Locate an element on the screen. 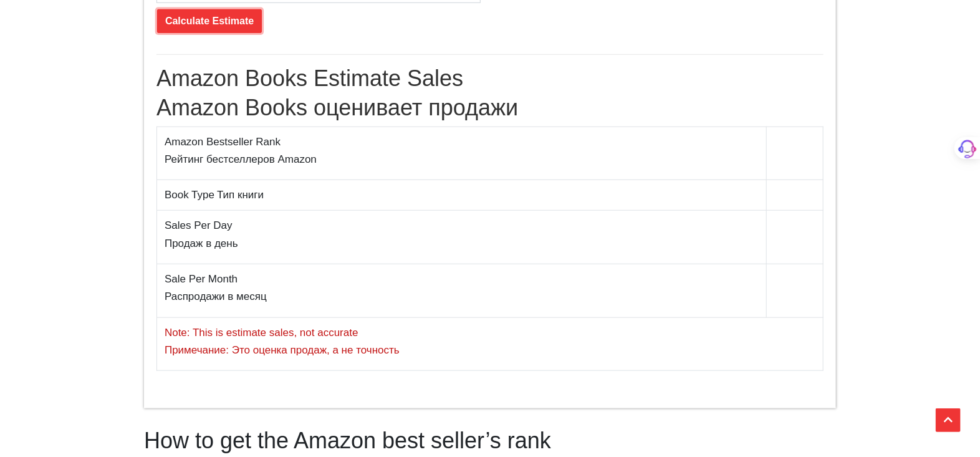  h2: Amazon Books Estimate Sales is located at coordinates (490, 93).